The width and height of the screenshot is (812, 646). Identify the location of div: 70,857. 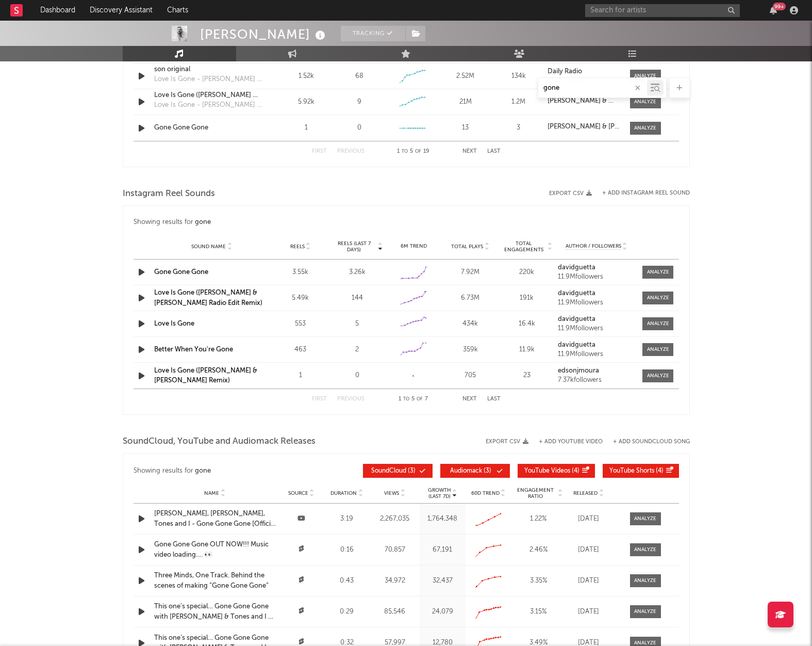
(395, 550).